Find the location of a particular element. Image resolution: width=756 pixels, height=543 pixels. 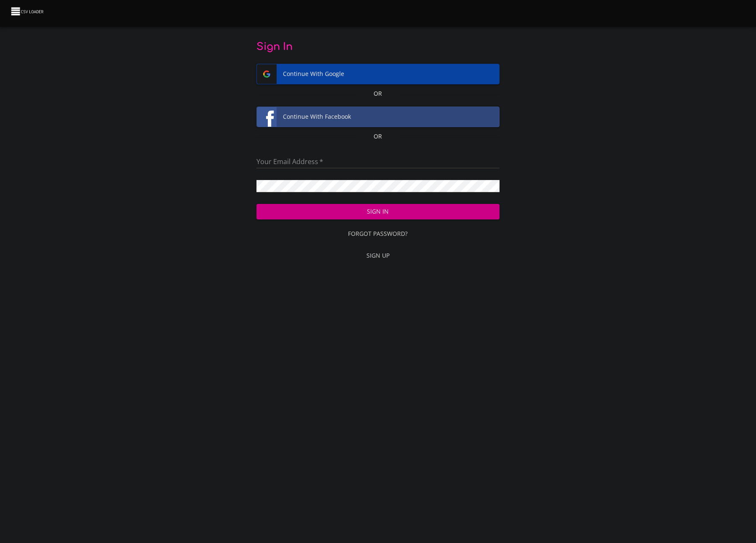

img: Google logo is located at coordinates (266, 74).